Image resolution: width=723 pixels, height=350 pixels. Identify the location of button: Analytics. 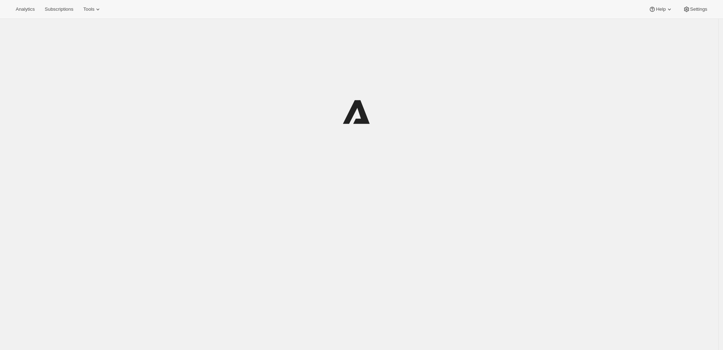
(25, 9).